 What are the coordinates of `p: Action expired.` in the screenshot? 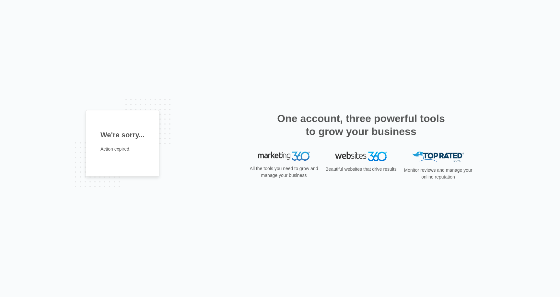 It's located at (123, 149).